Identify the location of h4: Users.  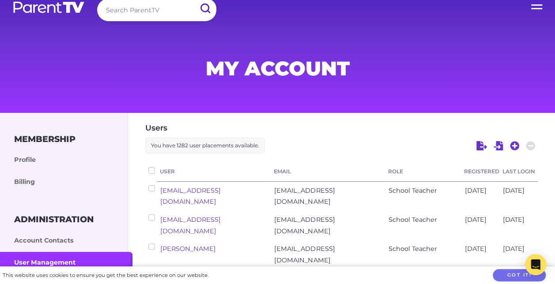
(341, 128).